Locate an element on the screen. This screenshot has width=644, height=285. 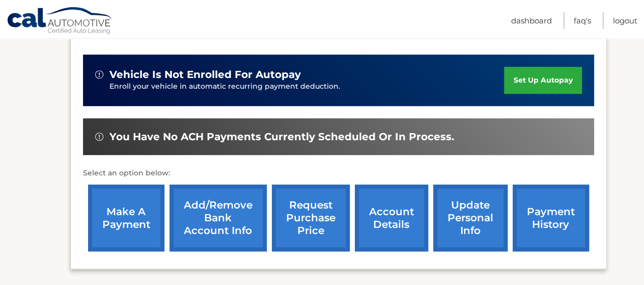
a: Add/Remove bank account info is located at coordinates (218, 218).